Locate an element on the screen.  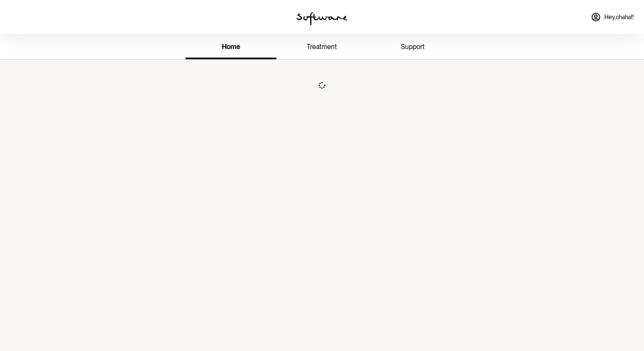
span: home is located at coordinates (231, 46).